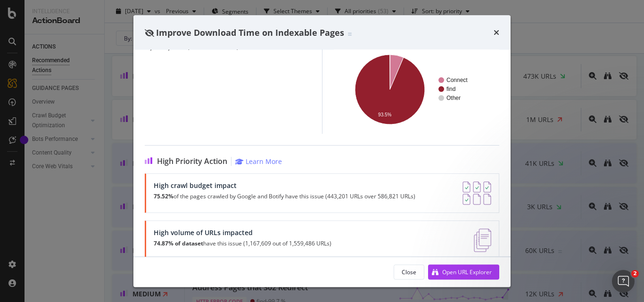  Describe the element at coordinates (409, 272) in the screenshot. I see `button: Close` at that location.